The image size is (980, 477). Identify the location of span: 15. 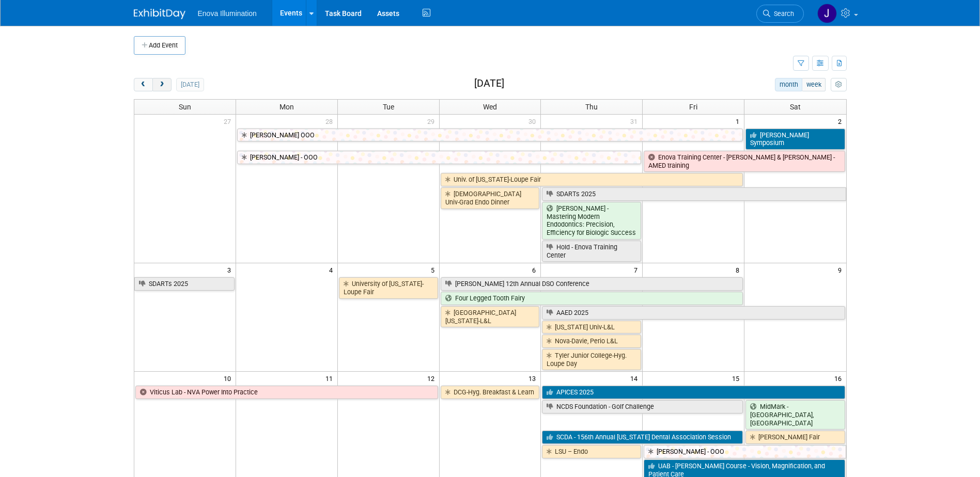
(738, 378).